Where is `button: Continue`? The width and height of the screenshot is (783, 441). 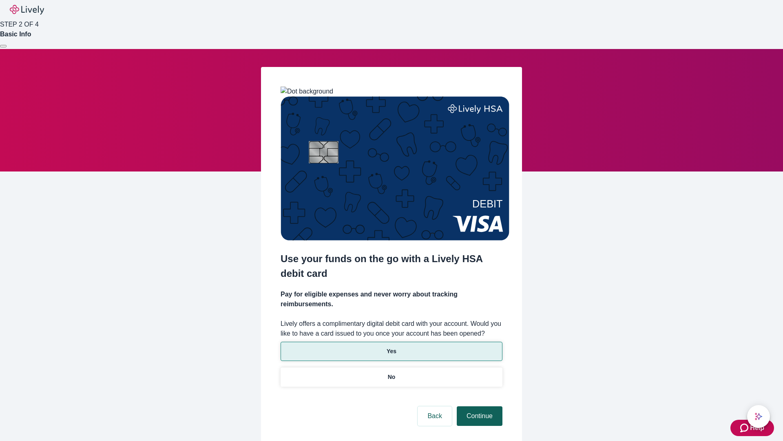 button: Continue is located at coordinates (480, 416).